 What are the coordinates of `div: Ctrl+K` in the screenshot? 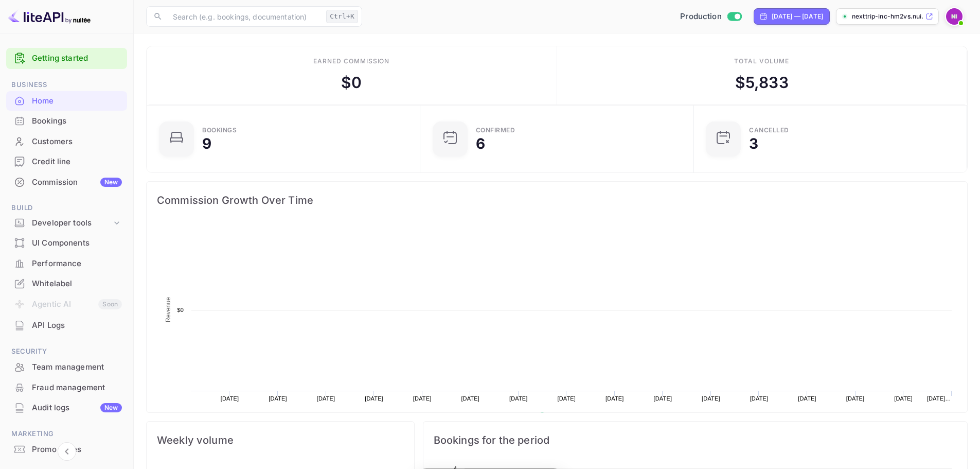 It's located at (342, 17).